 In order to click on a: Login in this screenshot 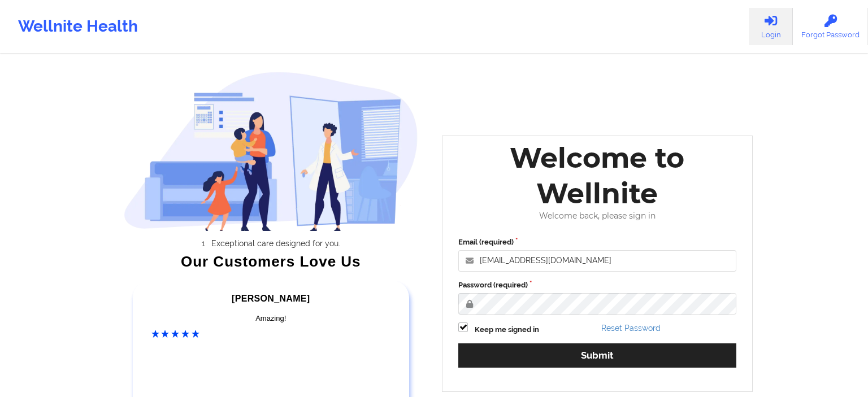, I will do `click(771, 27)`.